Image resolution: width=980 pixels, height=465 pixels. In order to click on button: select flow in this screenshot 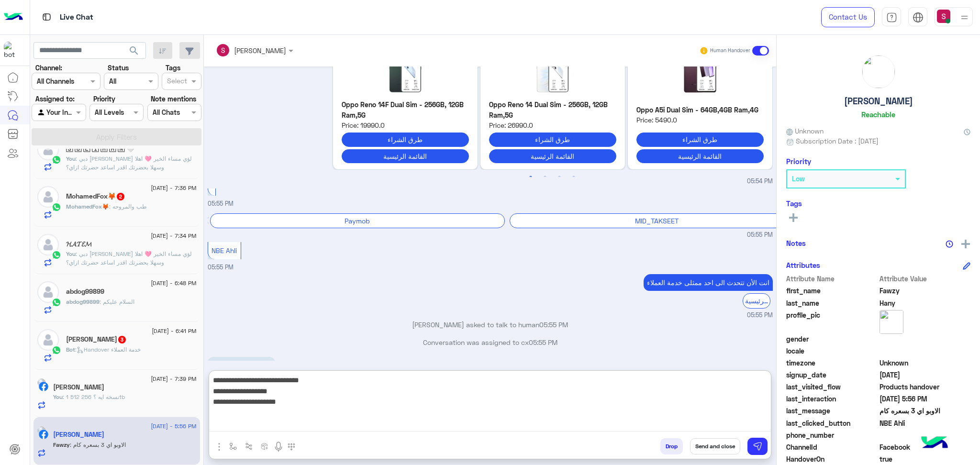, I will do `click(233, 446)`.